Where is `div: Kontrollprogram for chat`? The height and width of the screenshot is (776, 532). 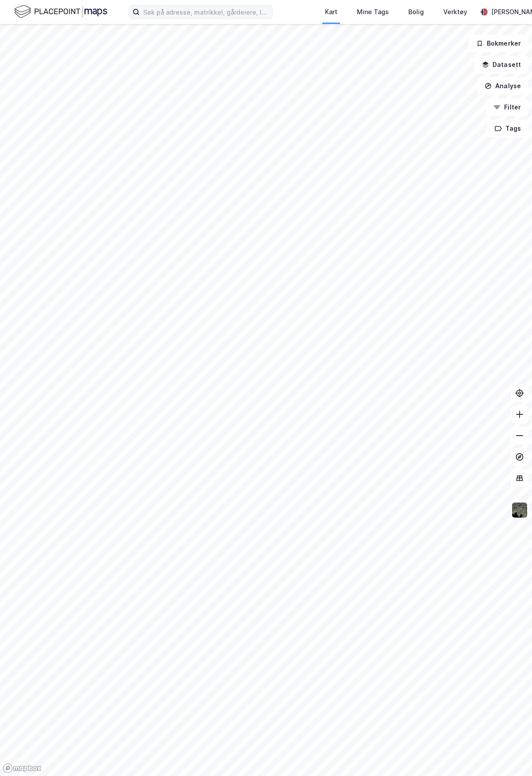
div: Kontrollprogram for chat is located at coordinates (510, 755).